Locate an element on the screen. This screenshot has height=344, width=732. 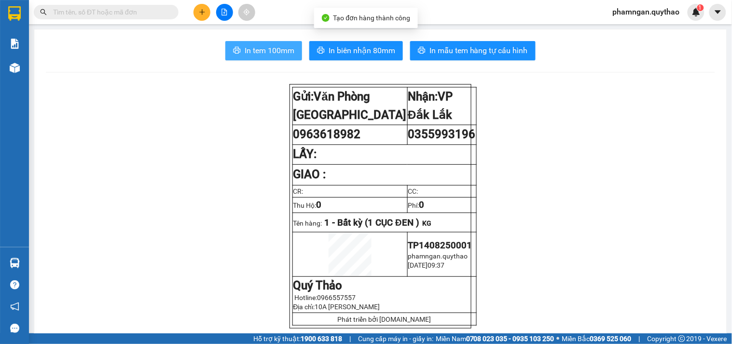
span: search is located at coordinates (43, 12).